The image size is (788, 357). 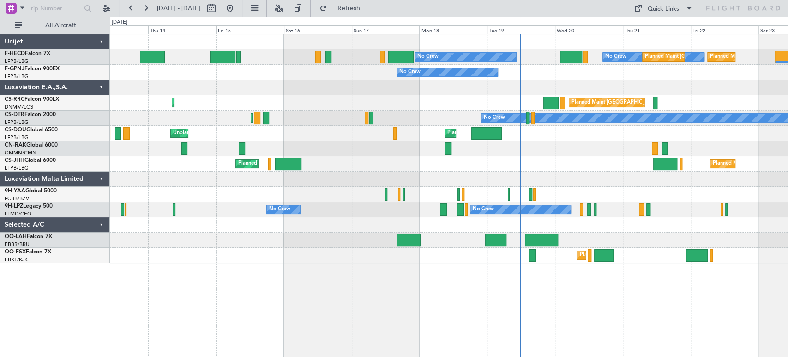 What do you see at coordinates (30, 191) in the screenshot?
I see `a: 9H-YAAGlobal 5000` at bounding box center [30, 191].